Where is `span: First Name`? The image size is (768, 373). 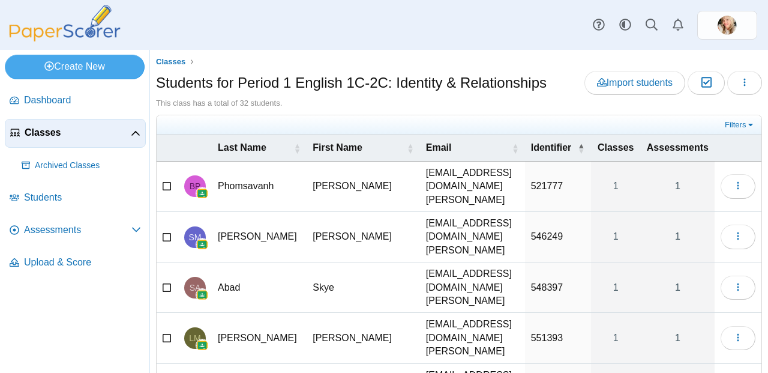 span: First Name is located at coordinates (358, 148).